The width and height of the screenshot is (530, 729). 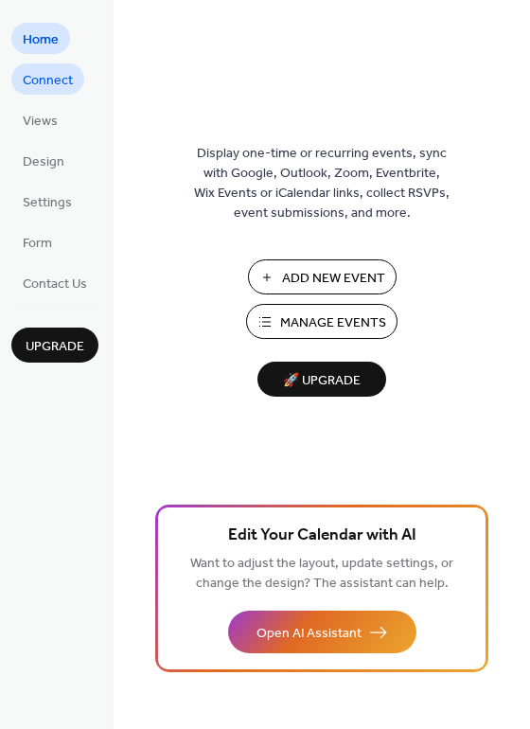 I want to click on span: Edit Your Calendar with AI, so click(x=322, y=536).